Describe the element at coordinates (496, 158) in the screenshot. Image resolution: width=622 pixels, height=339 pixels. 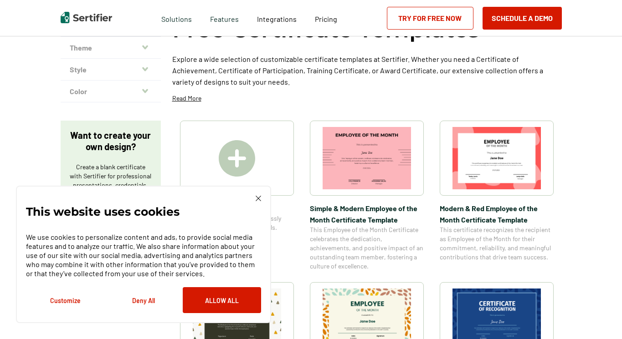
I see `img: Modern & Red Employee of the Month Certificate Template` at that location.